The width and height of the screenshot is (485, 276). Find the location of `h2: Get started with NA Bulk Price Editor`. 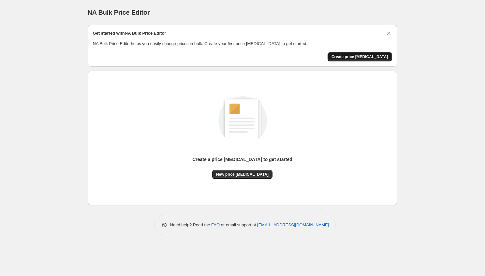

h2: Get started with NA Bulk Price Editor is located at coordinates (130, 33).